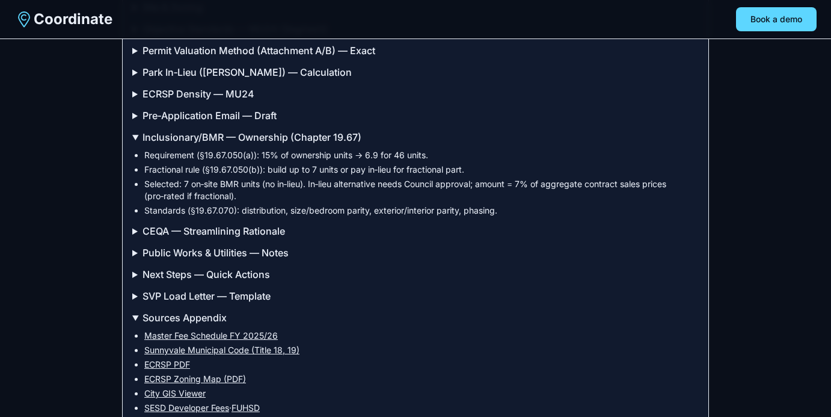 The height and width of the screenshot is (417, 831). What do you see at coordinates (415, 51) in the screenshot?
I see `summary: Permit Valuation Method (Attachment A/B) — Exact` at bounding box center [415, 51].